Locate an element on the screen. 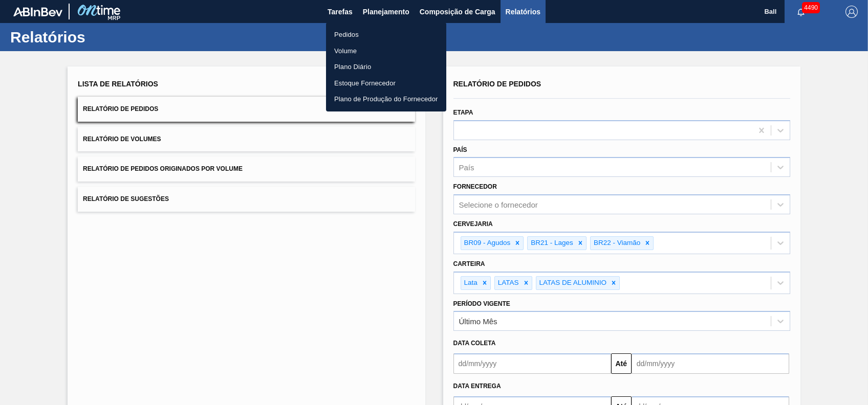 The height and width of the screenshot is (405, 868). a: Plano de Produção do Fornecedor is located at coordinates (386, 99).